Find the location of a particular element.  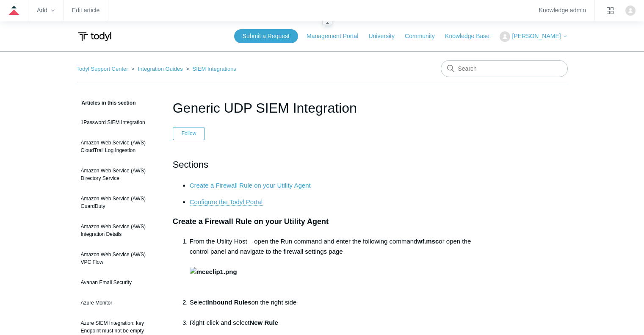

img: Todyl Support Center Help Center home page is located at coordinates (95, 37).